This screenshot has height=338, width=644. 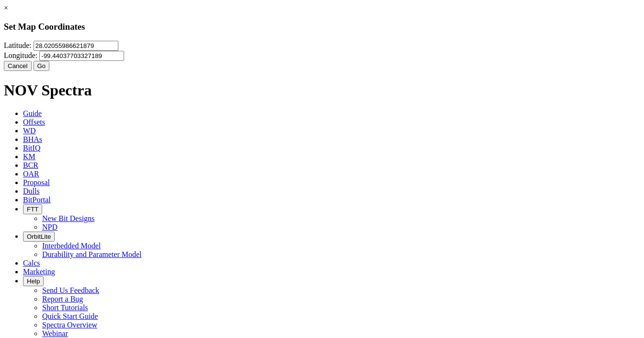 What do you see at coordinates (37, 182) in the screenshot?
I see `span: Proposal` at bounding box center [37, 182].